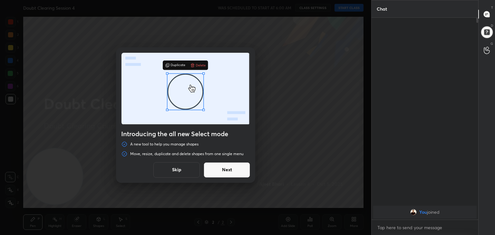 This screenshot has width=495, height=235. I want to click on button: Next, so click(227, 170).